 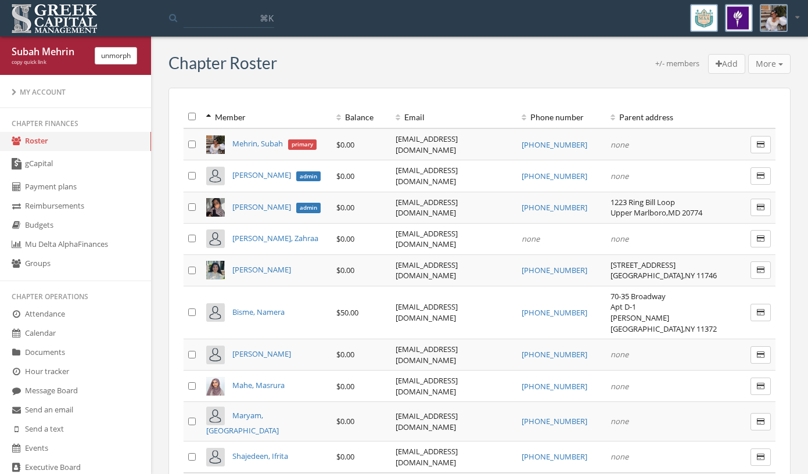 What do you see at coordinates (624, 307) in the screenshot?
I see `span: Apt D-1` at bounding box center [624, 307].